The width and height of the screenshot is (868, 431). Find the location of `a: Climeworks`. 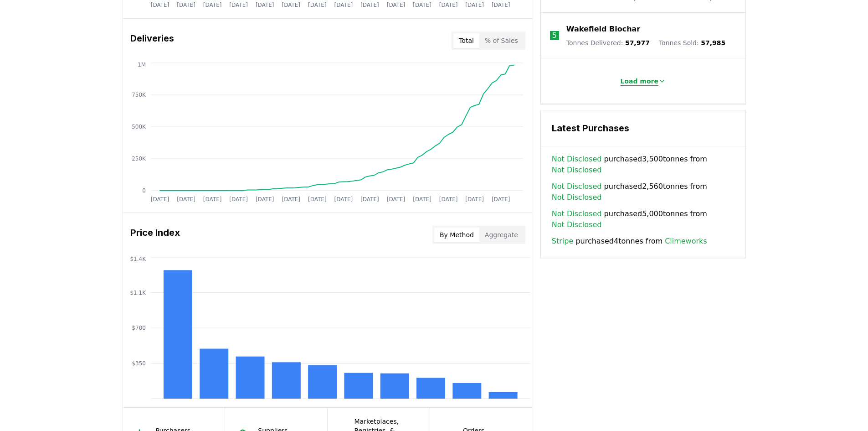

a: Climeworks is located at coordinates (686, 241).